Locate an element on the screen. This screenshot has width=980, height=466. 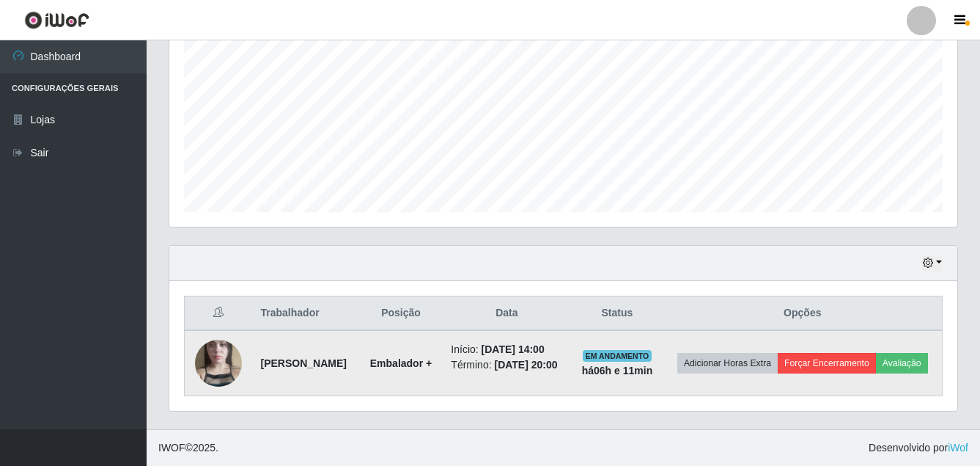
li: Término: is located at coordinates (506, 365).